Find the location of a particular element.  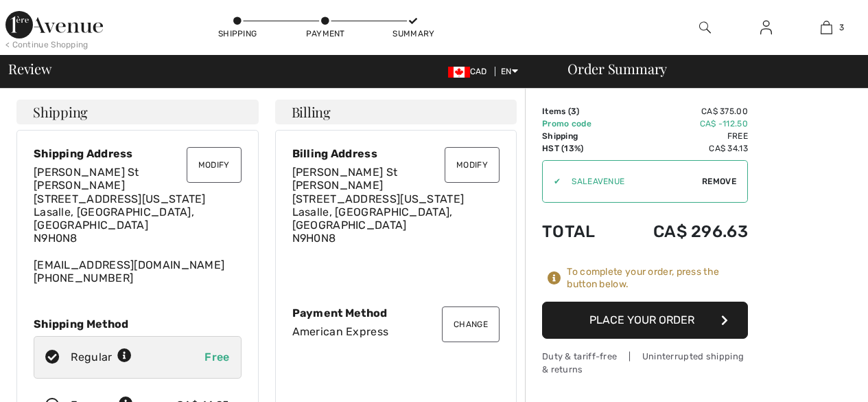

div: Payment Method is located at coordinates (396, 313).